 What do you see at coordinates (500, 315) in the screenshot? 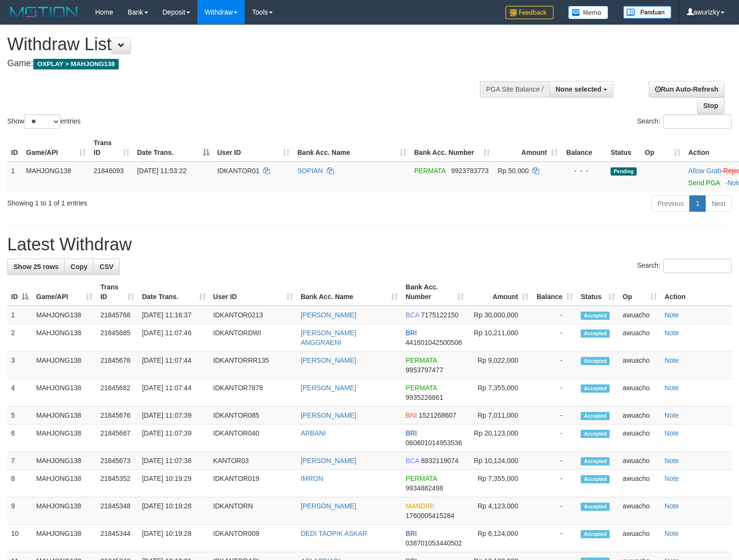
I see `td: Rp 30,000,000` at bounding box center [500, 315].